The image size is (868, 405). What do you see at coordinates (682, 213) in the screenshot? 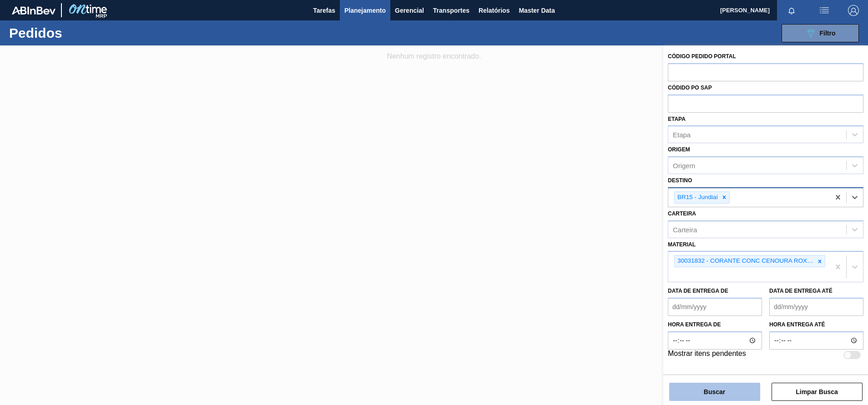
I see `label: Carteira` at bounding box center [682, 213].